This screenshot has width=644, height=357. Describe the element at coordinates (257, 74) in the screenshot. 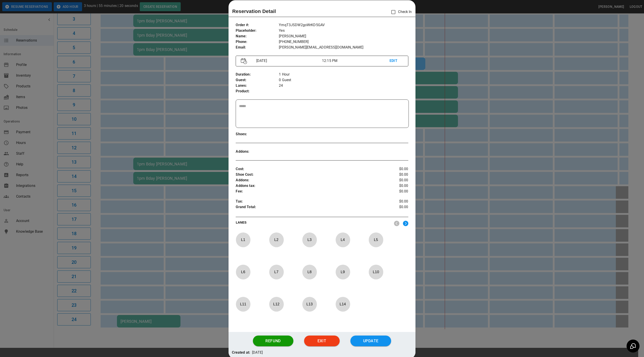

I see `p: Duration :` at that location.